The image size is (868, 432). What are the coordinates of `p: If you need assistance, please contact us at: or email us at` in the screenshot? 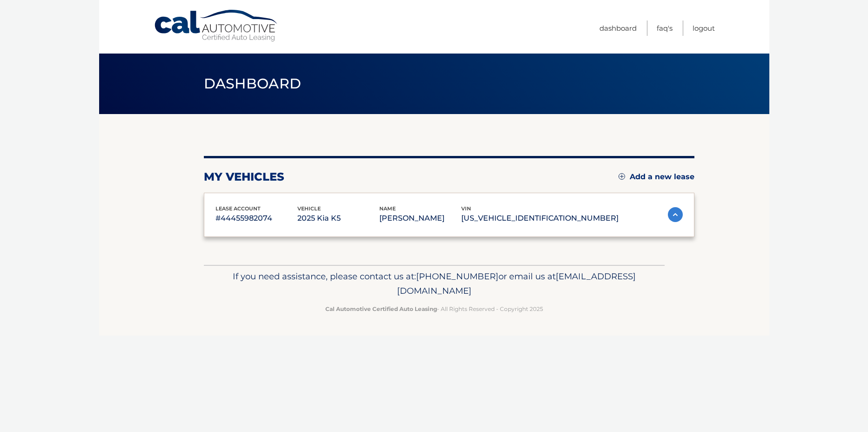 It's located at (434, 284).